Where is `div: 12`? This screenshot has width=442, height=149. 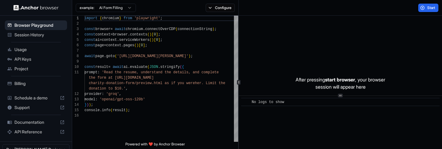 div: 12 is located at coordinates (75, 94).